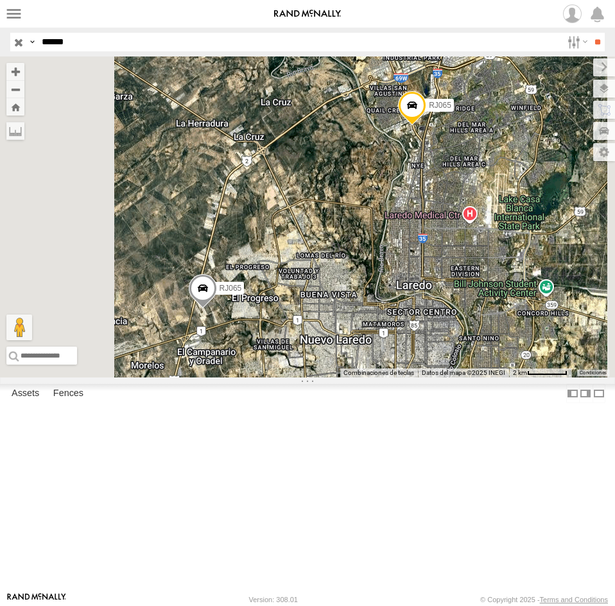 The width and height of the screenshot is (615, 606). Describe the element at coordinates (37, 599) in the screenshot. I see `a: Visit our Website` at that location.